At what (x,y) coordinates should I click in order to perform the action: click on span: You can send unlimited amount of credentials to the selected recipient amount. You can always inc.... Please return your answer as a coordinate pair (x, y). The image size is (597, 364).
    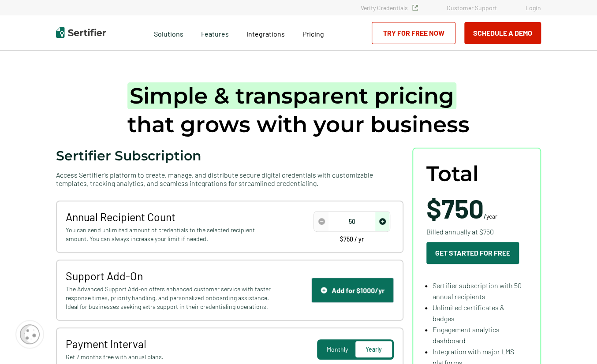
    Looking at the image, I should click on (169, 234).